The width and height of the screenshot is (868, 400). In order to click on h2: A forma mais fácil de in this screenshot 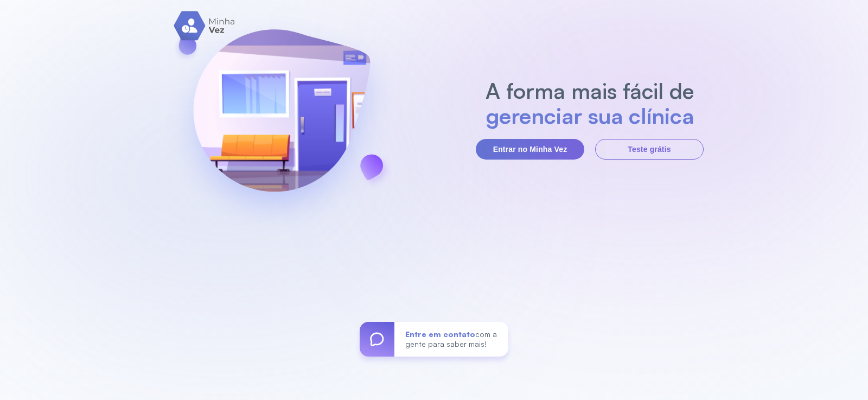, I will do `click(590, 91)`.